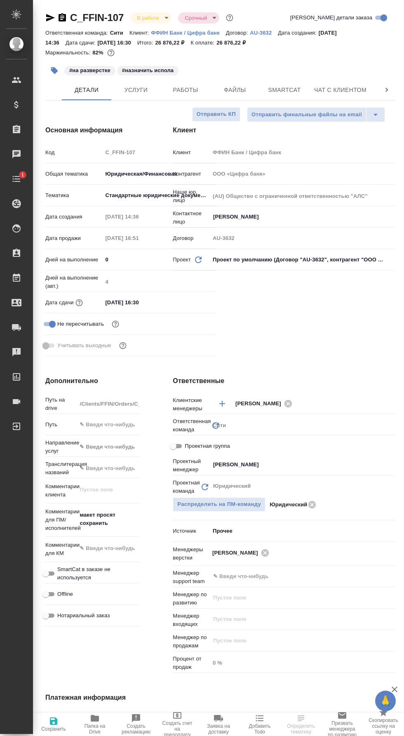  I want to click on span: Нотариальный заказ, so click(83, 616).